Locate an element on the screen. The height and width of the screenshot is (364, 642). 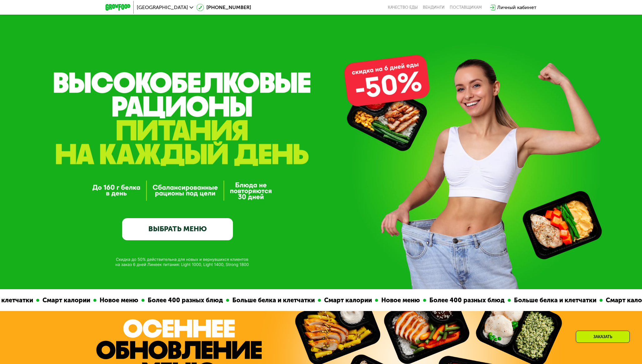
div: поставщикам is located at coordinates (465, 8).